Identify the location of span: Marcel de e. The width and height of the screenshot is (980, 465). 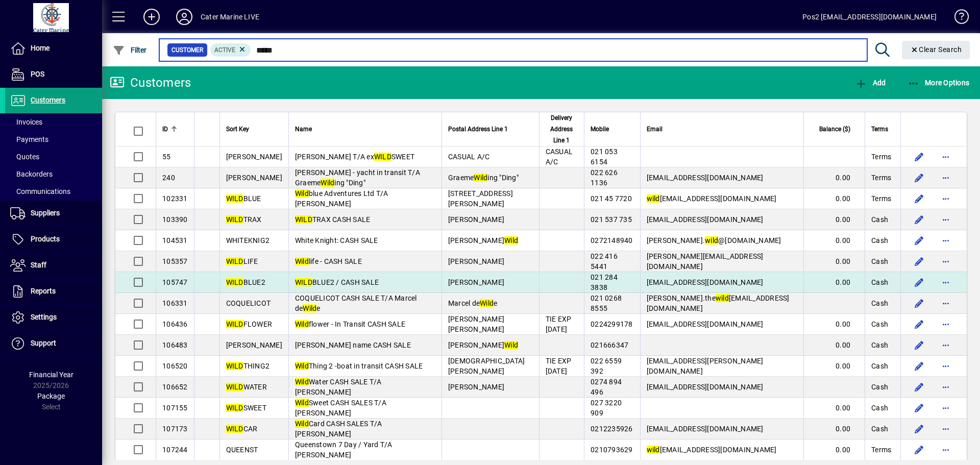
(472, 303).